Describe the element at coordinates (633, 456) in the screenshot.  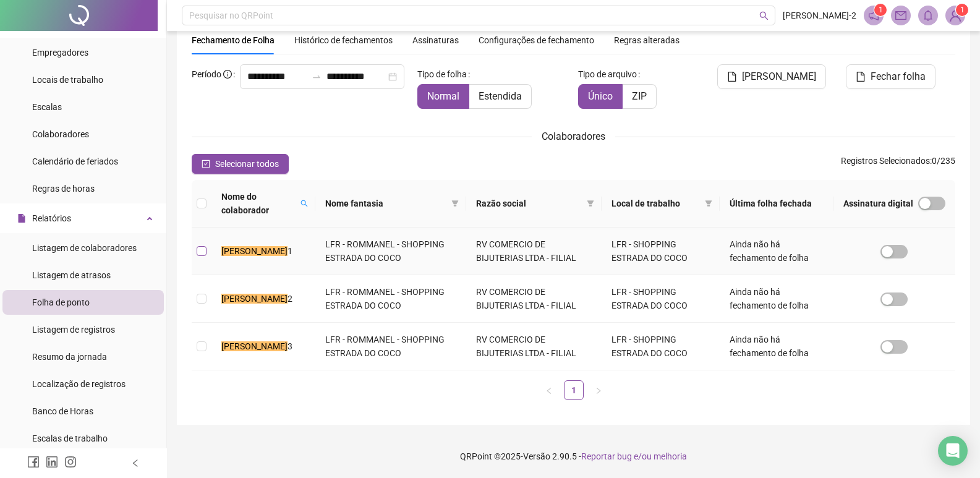
I see `span: Reportar bug e/ou melhoria` at that location.